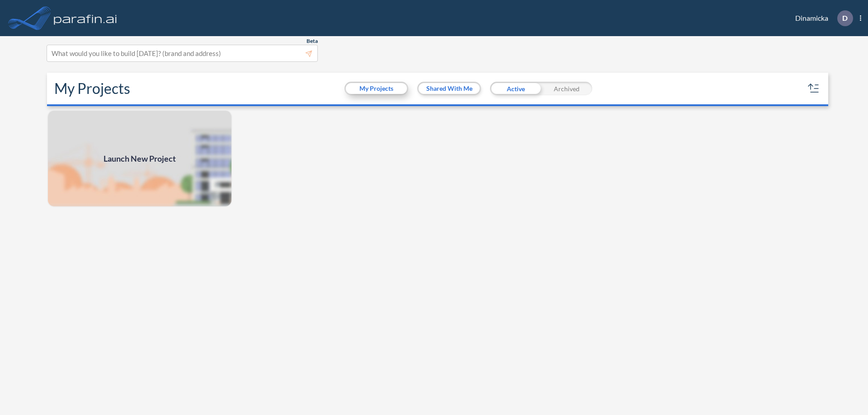 The width and height of the screenshot is (868, 415). What do you see at coordinates (312, 41) in the screenshot?
I see `span: Beta` at bounding box center [312, 41].